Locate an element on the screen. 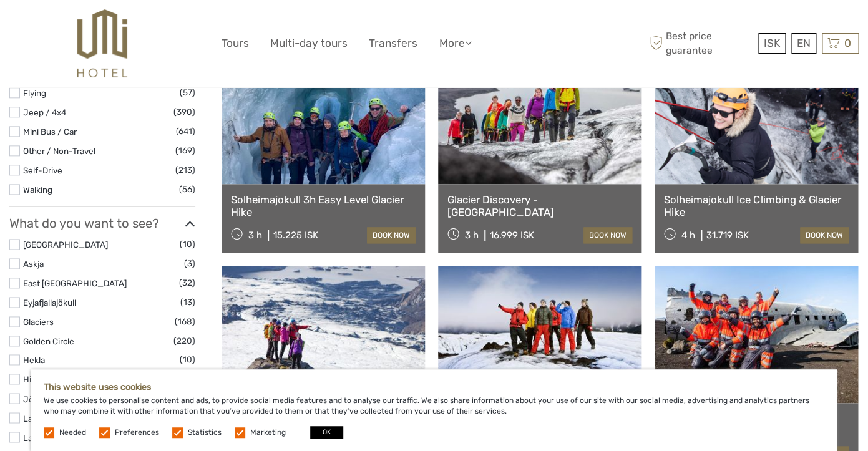  a: Transfers is located at coordinates (393, 43).